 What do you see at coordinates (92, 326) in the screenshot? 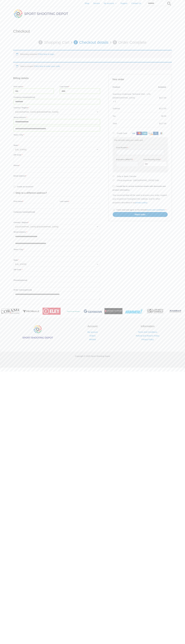
I see `h2: Account` at bounding box center [92, 326].